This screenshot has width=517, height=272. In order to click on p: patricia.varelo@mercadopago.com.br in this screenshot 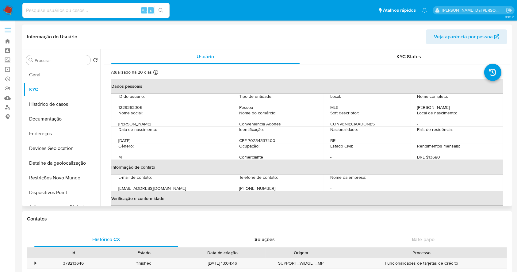, I will do `click(473, 10)`.